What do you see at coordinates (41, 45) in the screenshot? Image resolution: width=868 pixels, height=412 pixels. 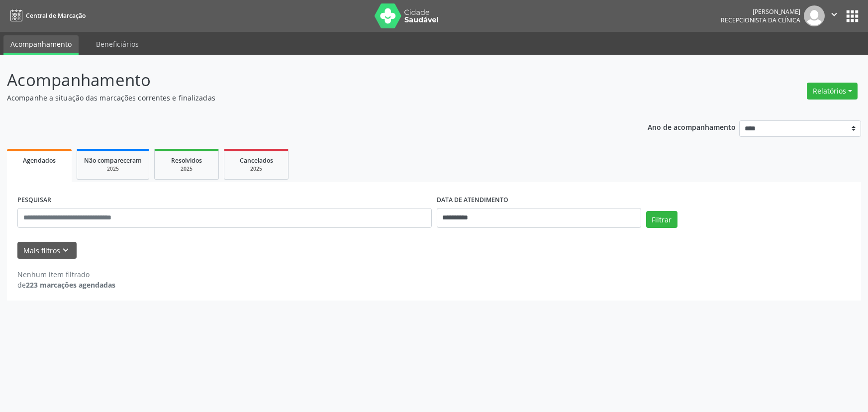 I see `a: Acompanhamento` at bounding box center [41, 45].